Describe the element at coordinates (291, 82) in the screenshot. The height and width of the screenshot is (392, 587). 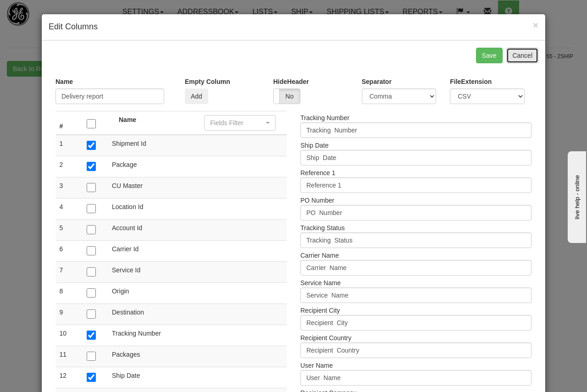
I see `label: HideHeader` at that location.